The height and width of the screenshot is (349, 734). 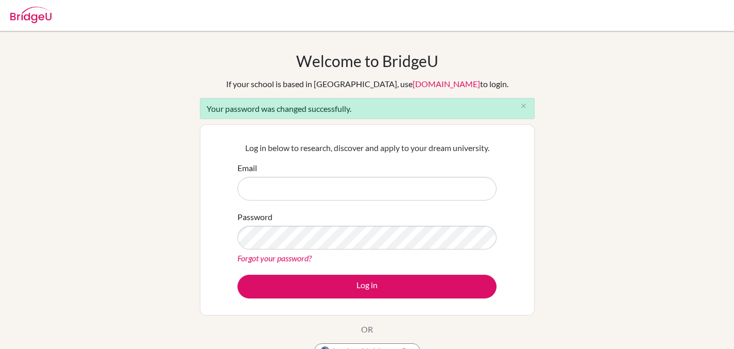 I want to click on h1: Welcome to BridgeU, so click(x=367, y=61).